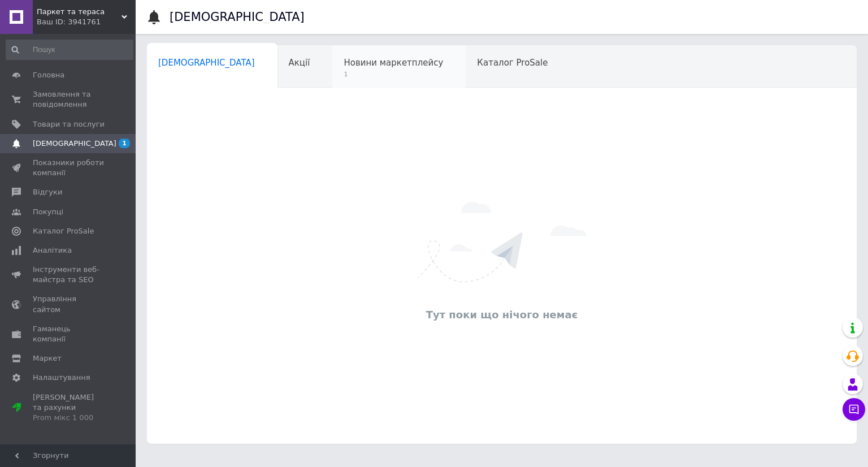 Image resolution: width=868 pixels, height=467 pixels. I want to click on span: Паркет та тераса, so click(79, 12).